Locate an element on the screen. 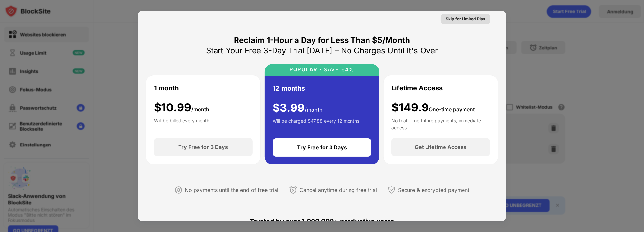 The image size is (644, 232). div: Secure & encrypted payment is located at coordinates (434, 190).